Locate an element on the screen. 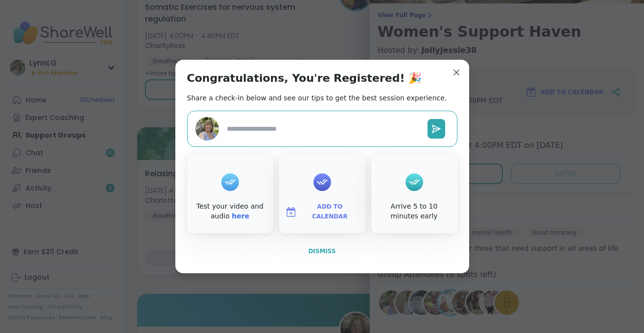  div: Arrive 5 to 10 minutes early is located at coordinates (415, 212).